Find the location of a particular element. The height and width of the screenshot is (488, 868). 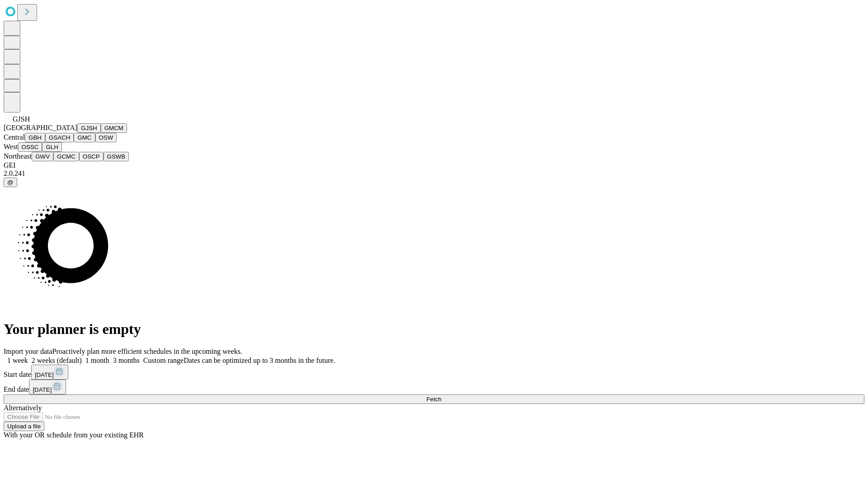

span: 1 week is located at coordinates (18, 360).